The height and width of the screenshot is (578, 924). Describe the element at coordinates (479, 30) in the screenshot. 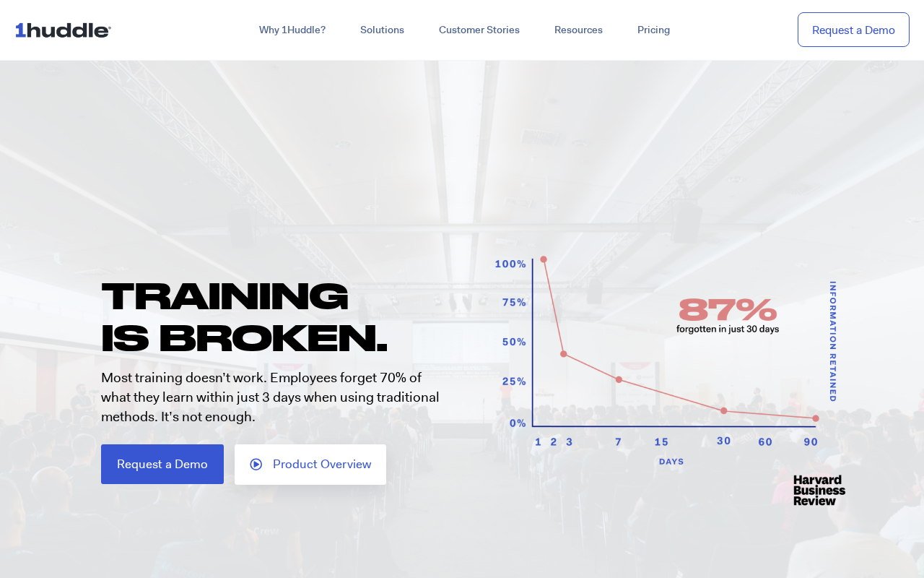

I see `a: Customer Stories` at that location.